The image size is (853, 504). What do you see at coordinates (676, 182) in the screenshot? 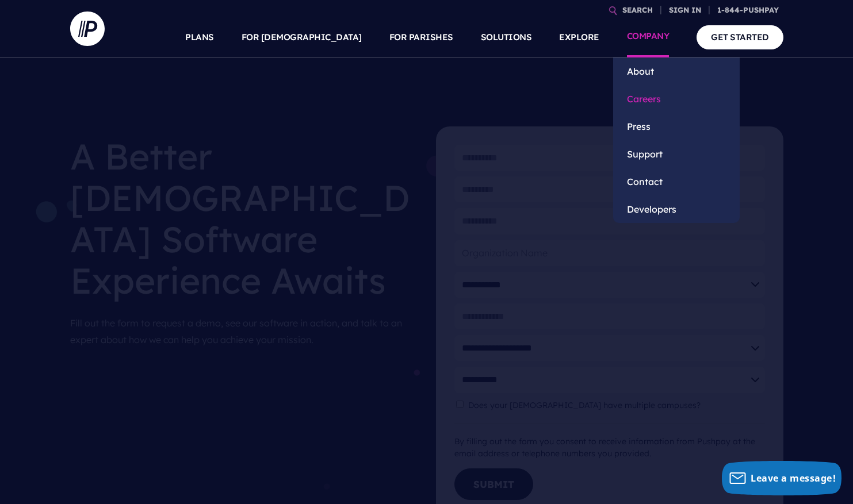
I see `a: Contact` at bounding box center [676, 182].